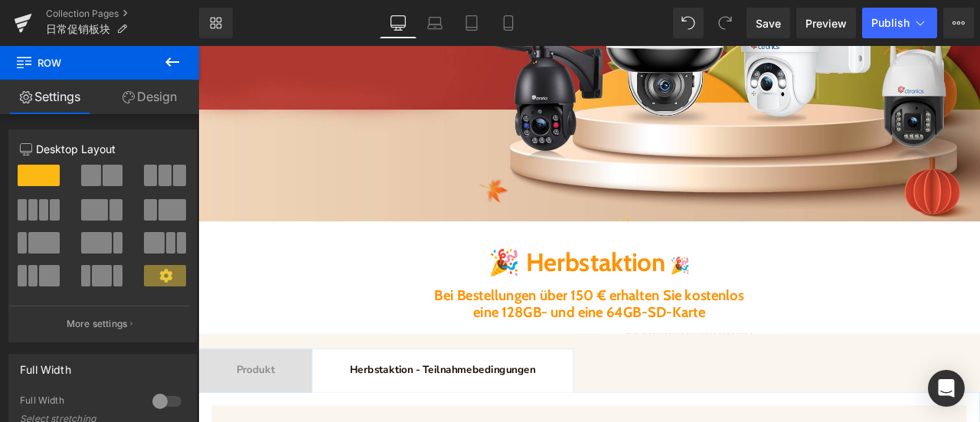 The image size is (980, 422). I want to click on a: New Library, so click(216, 23).